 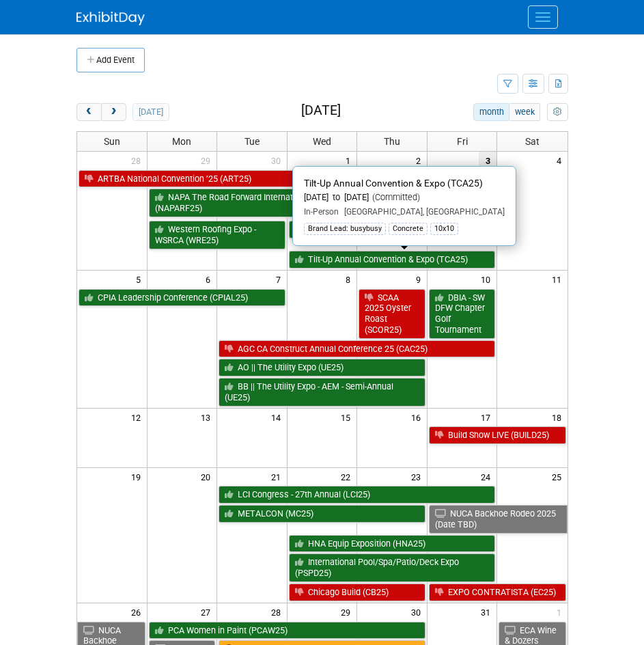 I want to click on div: Brand Lead: busybusy, so click(x=345, y=228).